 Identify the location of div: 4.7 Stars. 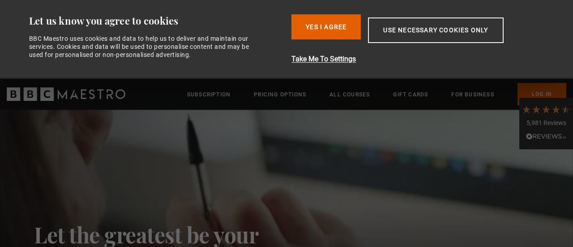
(546, 109).